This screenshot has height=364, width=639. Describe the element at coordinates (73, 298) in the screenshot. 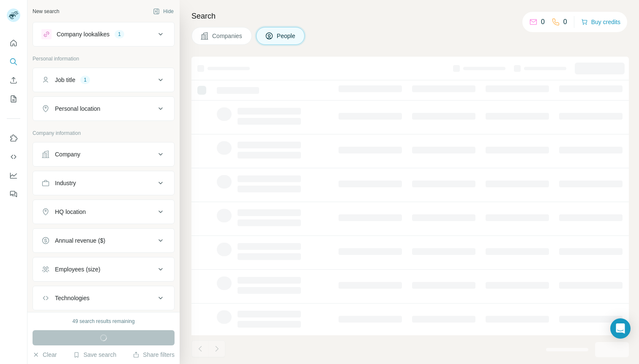

I see `div: Technologies` at that location.